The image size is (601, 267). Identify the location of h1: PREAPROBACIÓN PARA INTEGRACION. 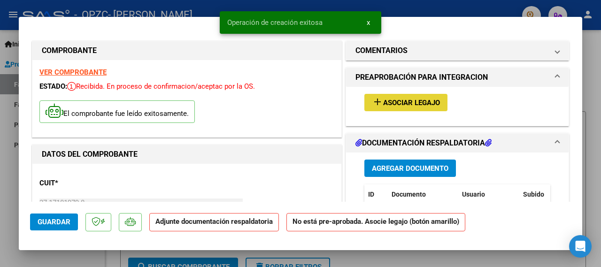
(421, 77).